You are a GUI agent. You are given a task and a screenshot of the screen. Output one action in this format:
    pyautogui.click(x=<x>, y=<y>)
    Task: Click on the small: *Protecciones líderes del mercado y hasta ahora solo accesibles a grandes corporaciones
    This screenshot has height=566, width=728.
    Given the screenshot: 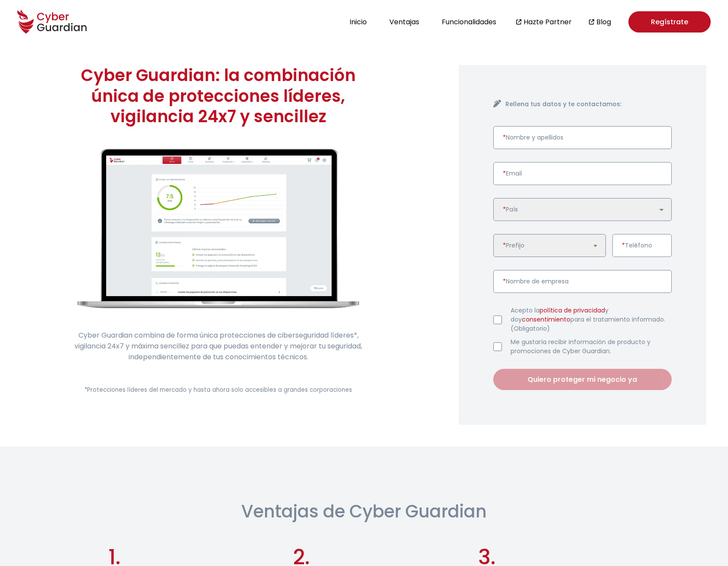 What is the action you would take?
    pyautogui.click(x=218, y=389)
    